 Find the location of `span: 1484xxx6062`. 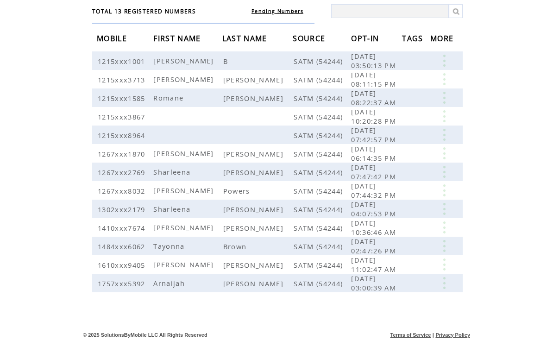

span: 1484xxx6062 is located at coordinates (123, 247).